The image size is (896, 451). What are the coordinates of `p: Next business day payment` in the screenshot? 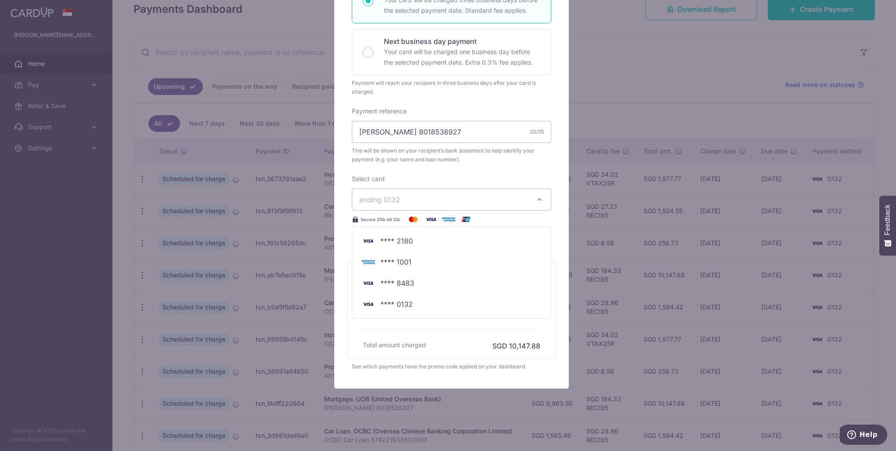 It's located at (462, 41).